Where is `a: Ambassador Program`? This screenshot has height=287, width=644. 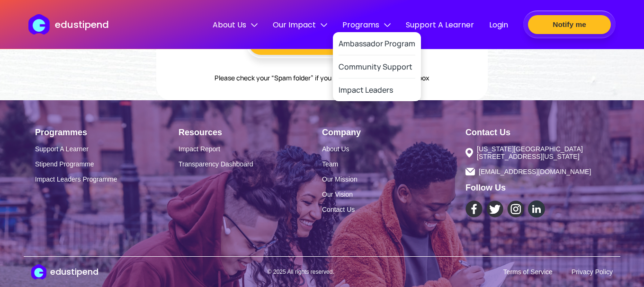 a: Ambassador Program is located at coordinates (377, 44).